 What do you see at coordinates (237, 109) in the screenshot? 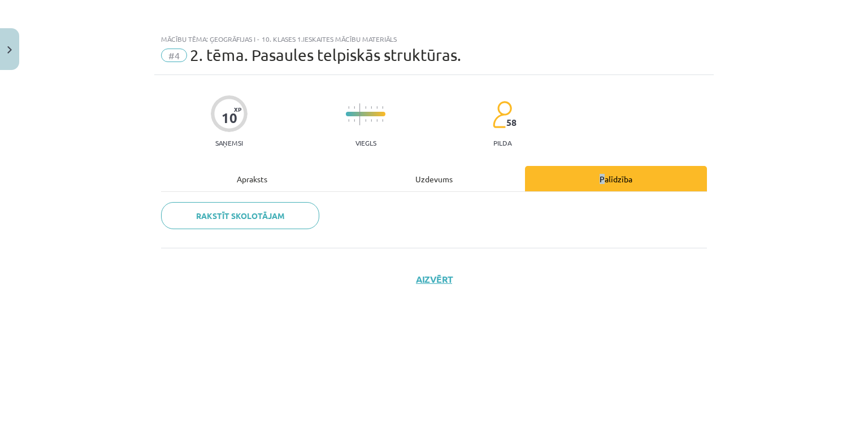
I see `span: XP` at bounding box center [237, 109].